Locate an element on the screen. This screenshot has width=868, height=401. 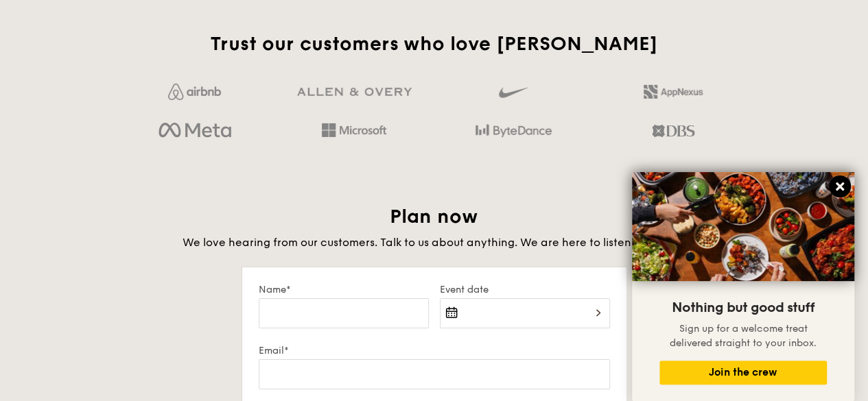
span: Plan now is located at coordinates (434, 216).